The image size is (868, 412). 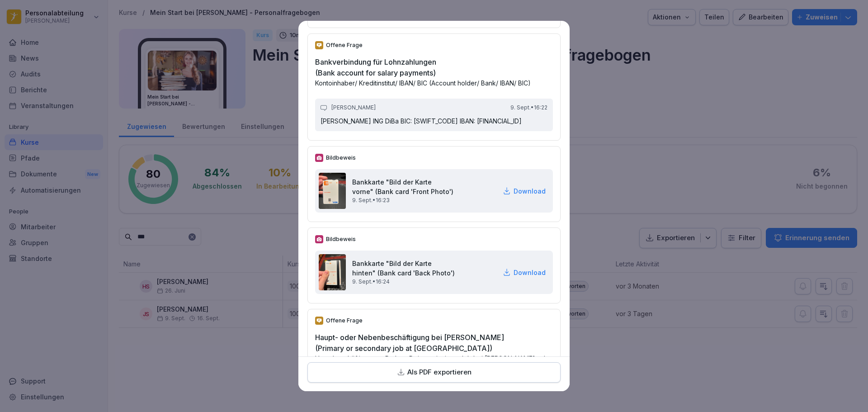 What do you see at coordinates (529, 107) in the screenshot?
I see `p: 9. Sept. • 16:22` at bounding box center [529, 107].